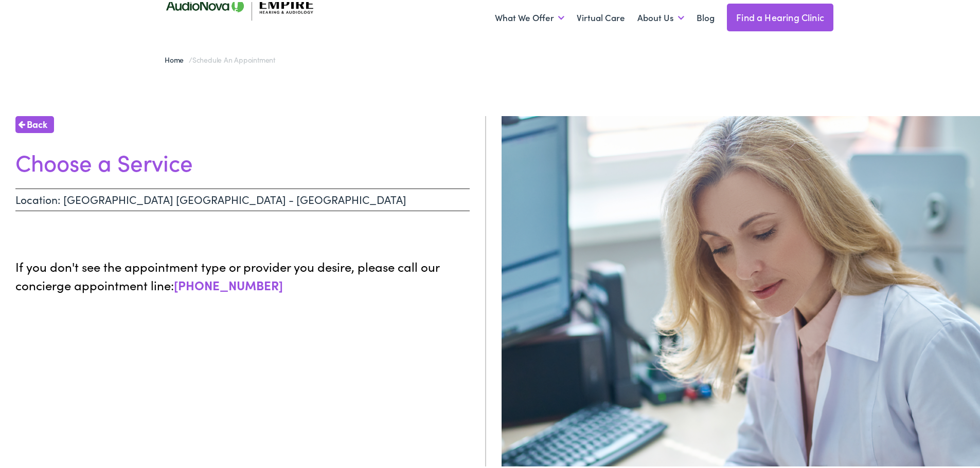  What do you see at coordinates (37, 122) in the screenshot?
I see `span: Back` at bounding box center [37, 122].